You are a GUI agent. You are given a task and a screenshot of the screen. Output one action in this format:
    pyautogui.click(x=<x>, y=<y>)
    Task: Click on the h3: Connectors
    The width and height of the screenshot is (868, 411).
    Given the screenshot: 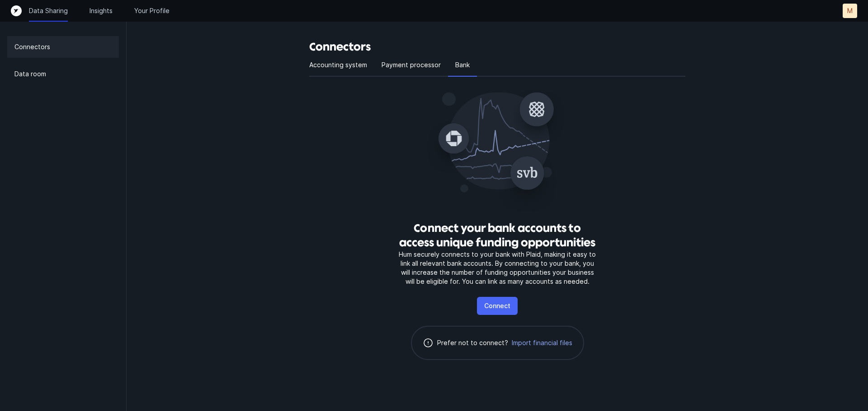 What is the action you would take?
    pyautogui.click(x=497, y=47)
    